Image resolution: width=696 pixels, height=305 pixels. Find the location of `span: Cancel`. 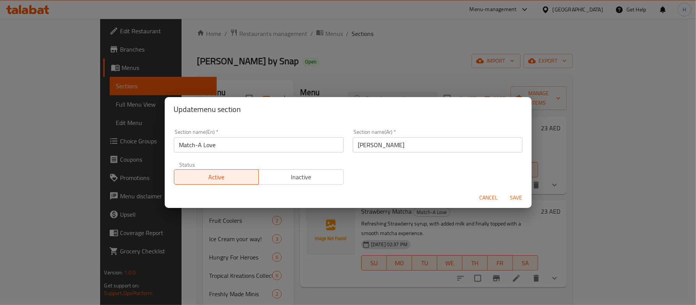

span: Cancel is located at coordinates (489, 198).